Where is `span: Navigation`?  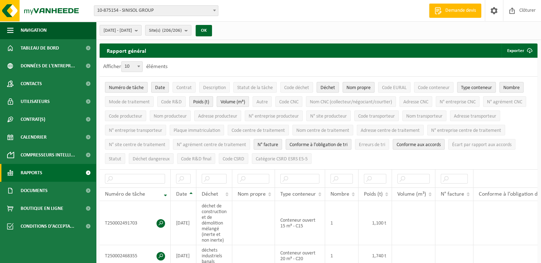 span: Navigation is located at coordinates (33, 30).